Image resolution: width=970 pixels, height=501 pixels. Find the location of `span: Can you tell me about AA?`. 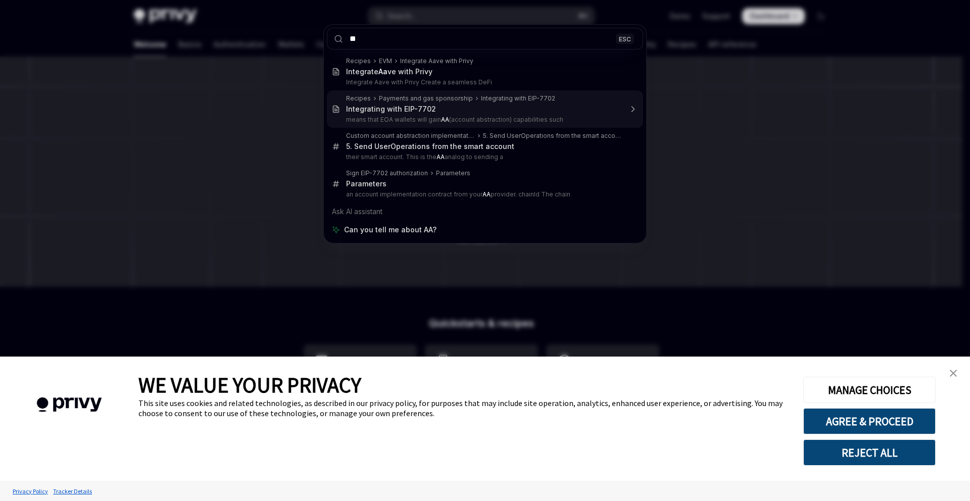

span: Can you tell me about AA? is located at coordinates (390, 230).